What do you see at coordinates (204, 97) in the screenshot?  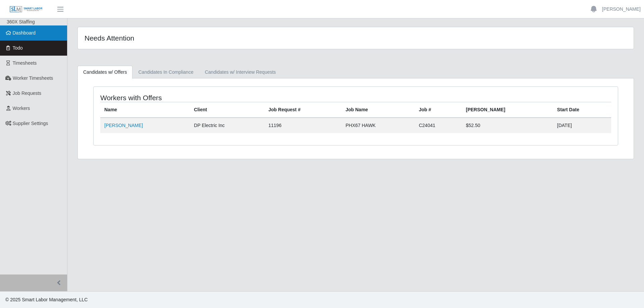 I see `h4: Workers with Offers` at bounding box center [204, 97].